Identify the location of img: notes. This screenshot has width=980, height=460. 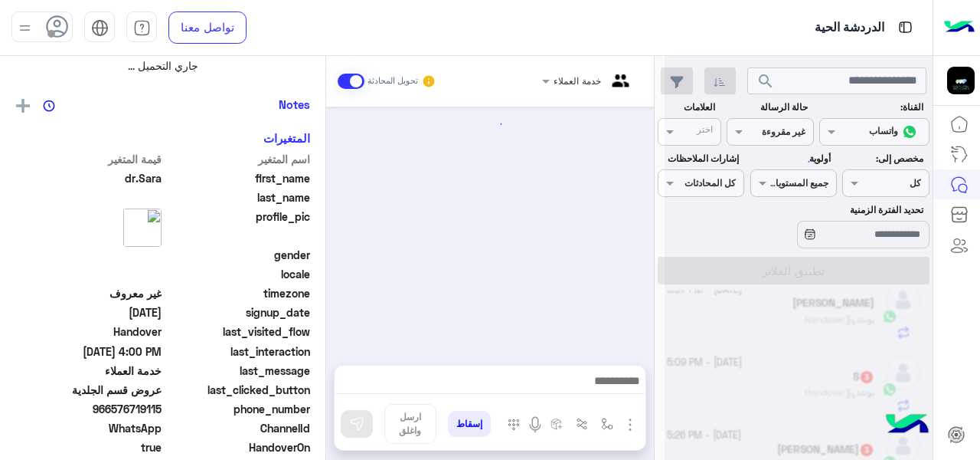
(49, 106).